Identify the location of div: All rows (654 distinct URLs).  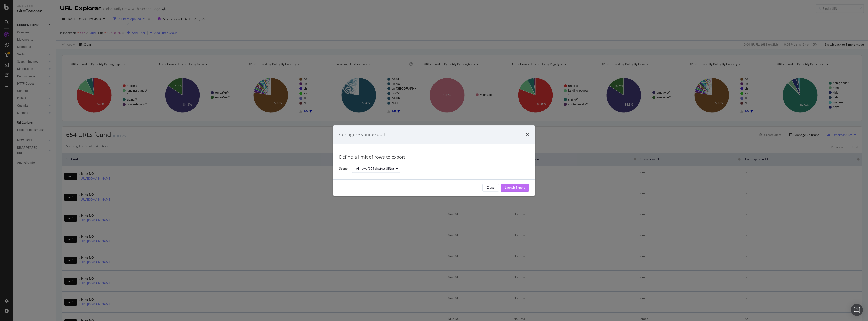
(375, 169).